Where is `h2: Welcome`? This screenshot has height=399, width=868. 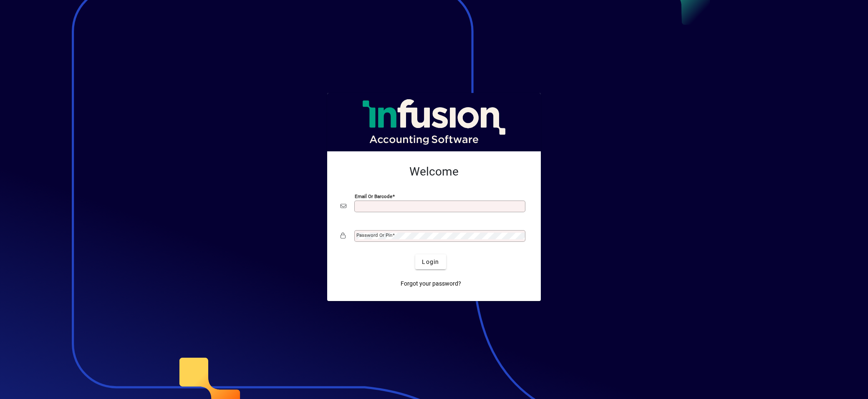 h2: Welcome is located at coordinates (434, 172).